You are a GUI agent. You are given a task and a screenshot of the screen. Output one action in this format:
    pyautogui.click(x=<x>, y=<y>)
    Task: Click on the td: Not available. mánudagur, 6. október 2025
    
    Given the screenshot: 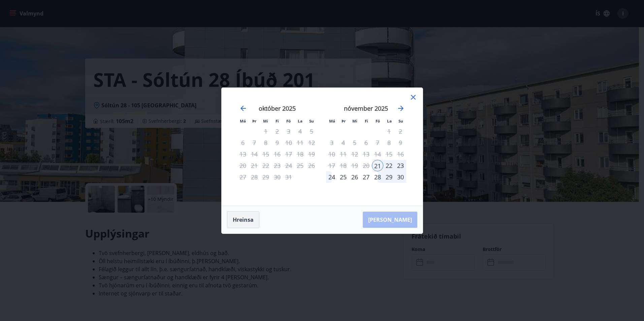 What is the action you would take?
    pyautogui.click(x=243, y=143)
    